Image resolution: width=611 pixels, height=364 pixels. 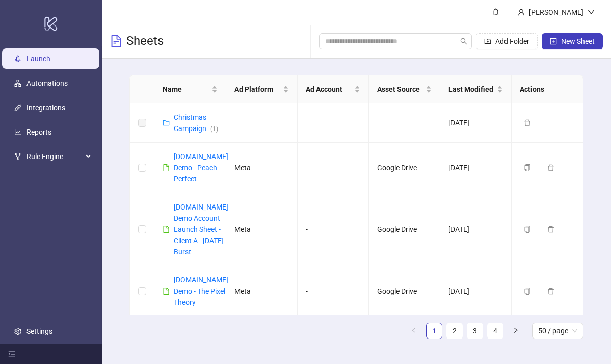 I want to click on a: Integrations, so click(x=46, y=107).